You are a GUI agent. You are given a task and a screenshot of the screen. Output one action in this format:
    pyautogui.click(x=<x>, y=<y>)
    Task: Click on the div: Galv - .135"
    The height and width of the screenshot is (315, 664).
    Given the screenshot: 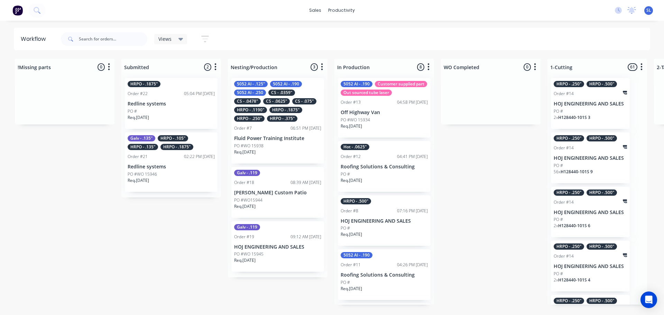 What is the action you would take?
    pyautogui.click(x=141, y=138)
    